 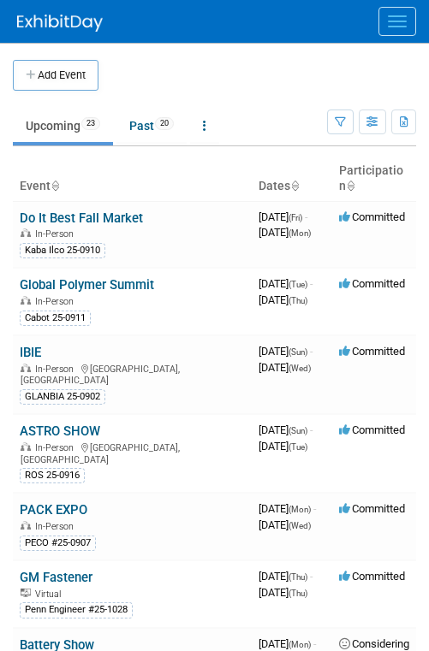 I want to click on div: ROS 25-0916, so click(x=52, y=476).